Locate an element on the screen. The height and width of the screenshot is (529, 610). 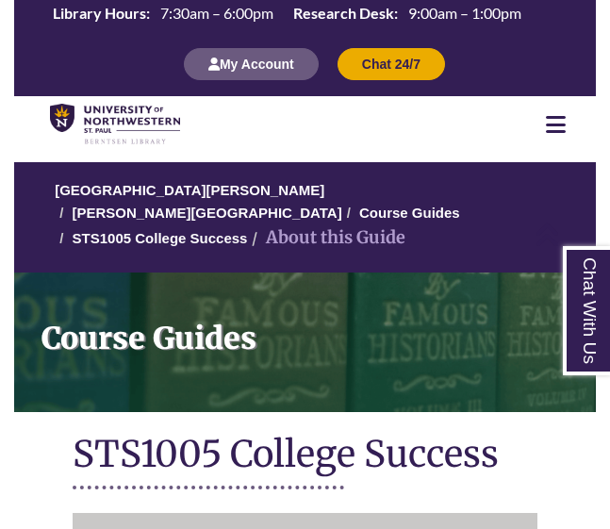
a: Chat 24/7 is located at coordinates (391, 63).